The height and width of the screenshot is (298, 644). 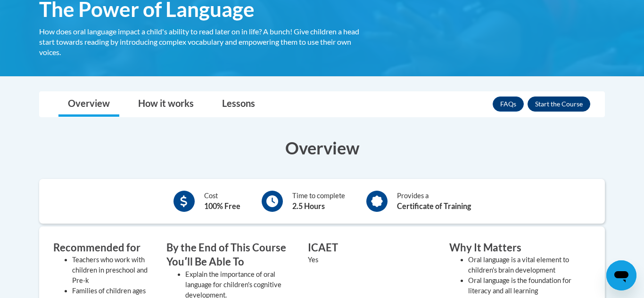 What do you see at coordinates (222, 206) in the screenshot?
I see `b: 100% Free` at bounding box center [222, 206].